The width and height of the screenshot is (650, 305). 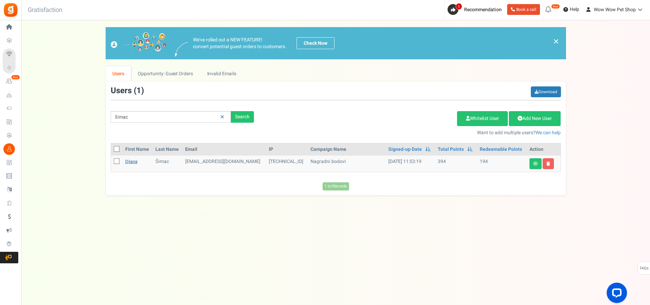 What do you see at coordinates (476, 9) in the screenshot?
I see `a: 1 Recommendation` at bounding box center [476, 9].